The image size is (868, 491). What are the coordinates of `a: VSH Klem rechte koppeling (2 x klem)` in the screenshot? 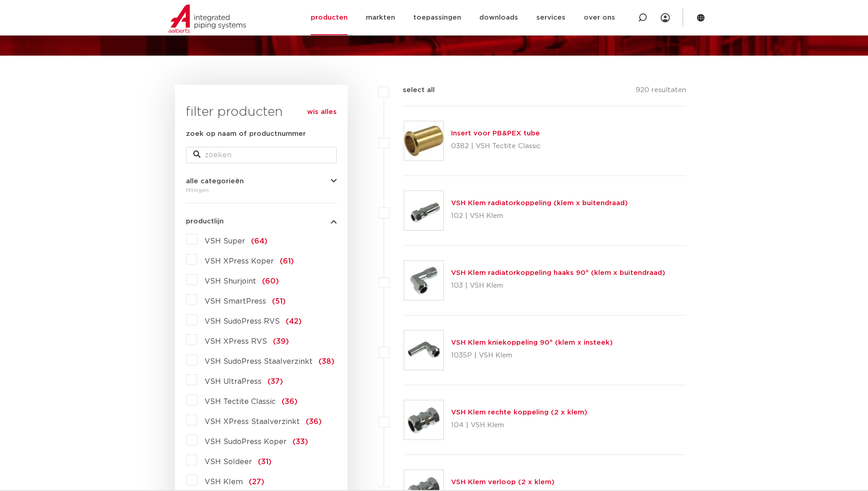 It's located at (519, 412).